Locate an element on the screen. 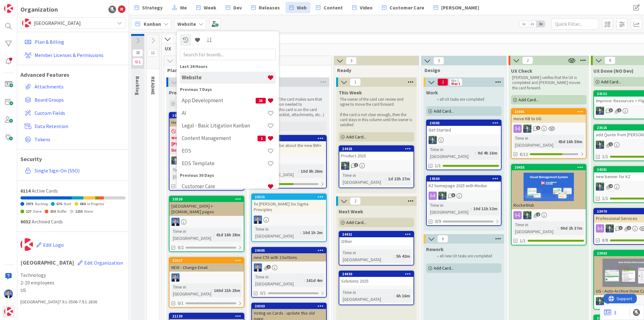  span: UX Done (NO Dev) is located at coordinates (613, 71).